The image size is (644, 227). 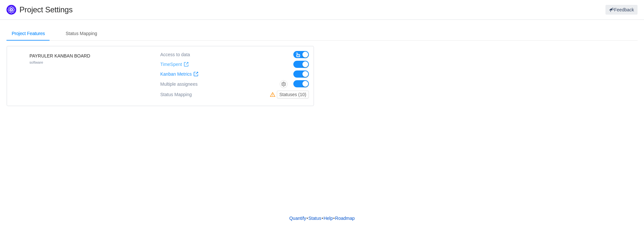 What do you see at coordinates (171, 64) in the screenshot?
I see `span: TimeSpent` at bounding box center [171, 64].